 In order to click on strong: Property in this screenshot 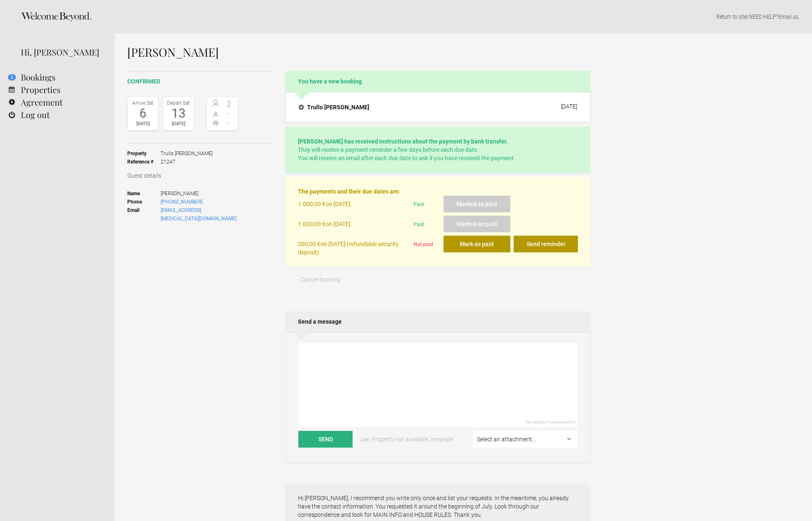, I will do `click(144, 153)`.